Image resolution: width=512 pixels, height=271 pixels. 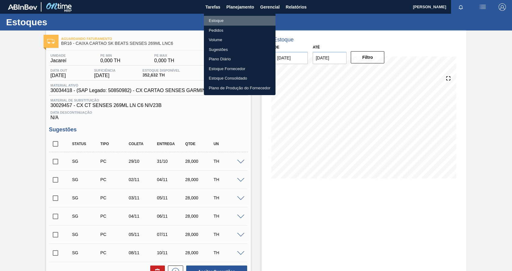 What do you see at coordinates (239, 50) in the screenshot?
I see `li: Sugestões` at bounding box center [239, 50].